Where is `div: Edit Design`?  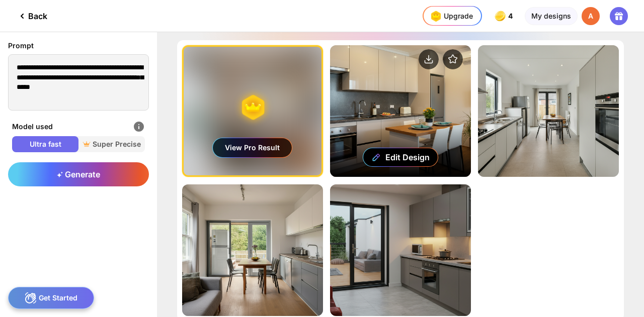
div: Edit Design is located at coordinates (407, 157).